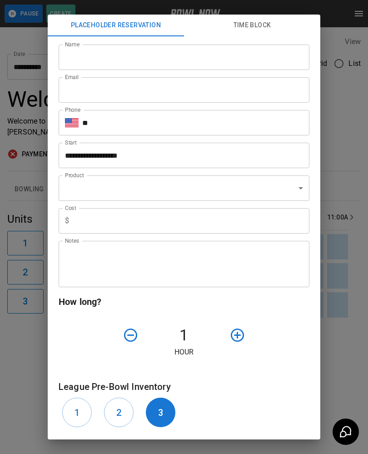 The width and height of the screenshot is (368, 454). What do you see at coordinates (184, 386) in the screenshot?
I see `h6: League Pre-Bowl Inventory` at bounding box center [184, 386].